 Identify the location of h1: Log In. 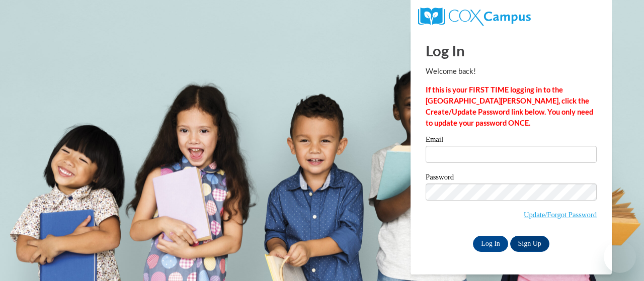
(511, 50).